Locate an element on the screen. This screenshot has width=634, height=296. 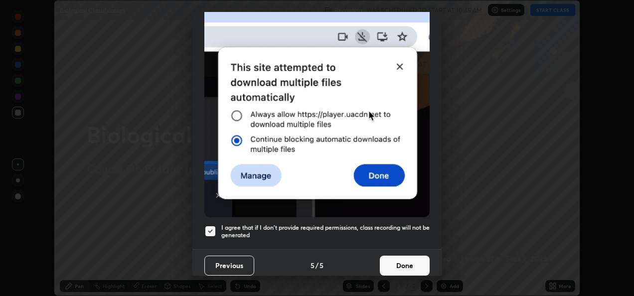
button: Previous is located at coordinates (229, 266).